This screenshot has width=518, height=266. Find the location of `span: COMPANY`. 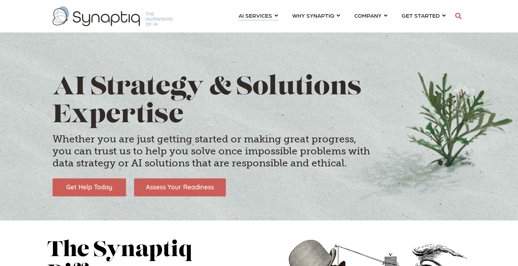

span: COMPANY is located at coordinates (368, 15).